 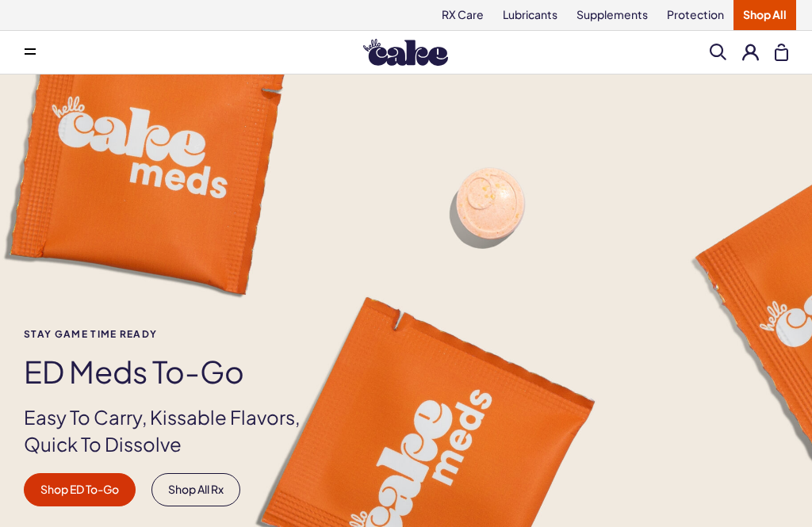 I want to click on img: Hello Cake, so click(x=405, y=52).